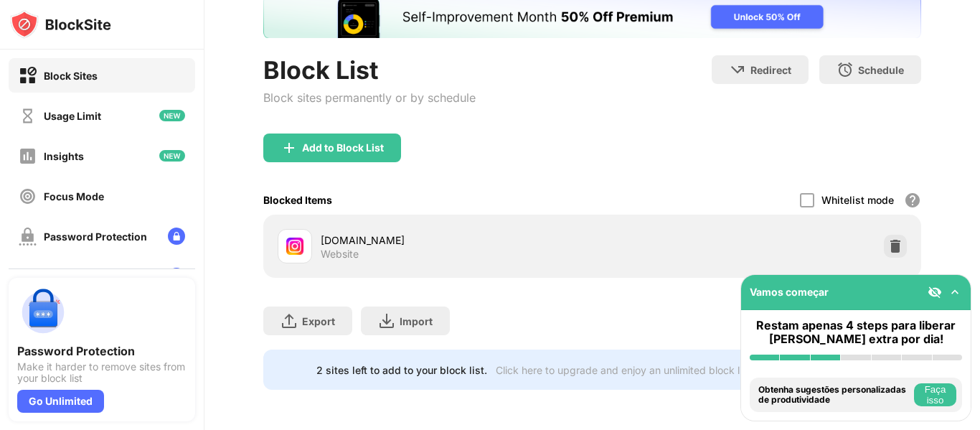  What do you see at coordinates (28, 196) in the screenshot?
I see `img: focus-off.svg` at bounding box center [28, 196].